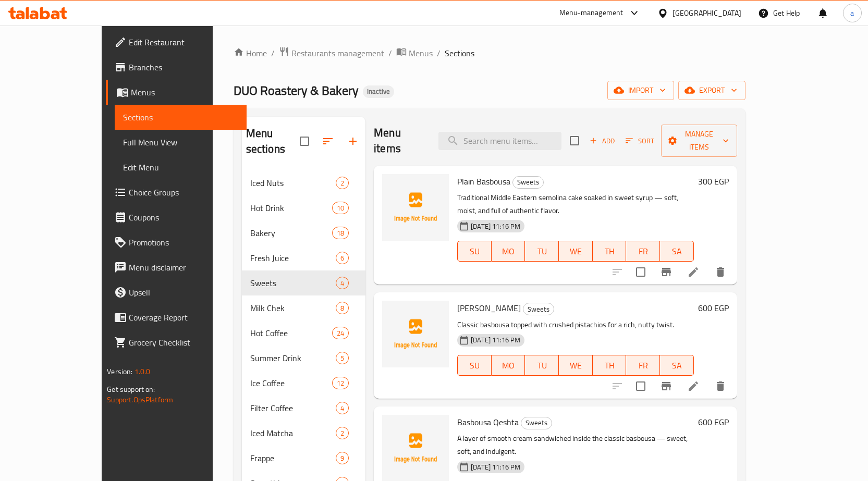 Image resolution: width=868 pixels, height=481 pixels. I want to click on a: Coverage Report, so click(176, 318).